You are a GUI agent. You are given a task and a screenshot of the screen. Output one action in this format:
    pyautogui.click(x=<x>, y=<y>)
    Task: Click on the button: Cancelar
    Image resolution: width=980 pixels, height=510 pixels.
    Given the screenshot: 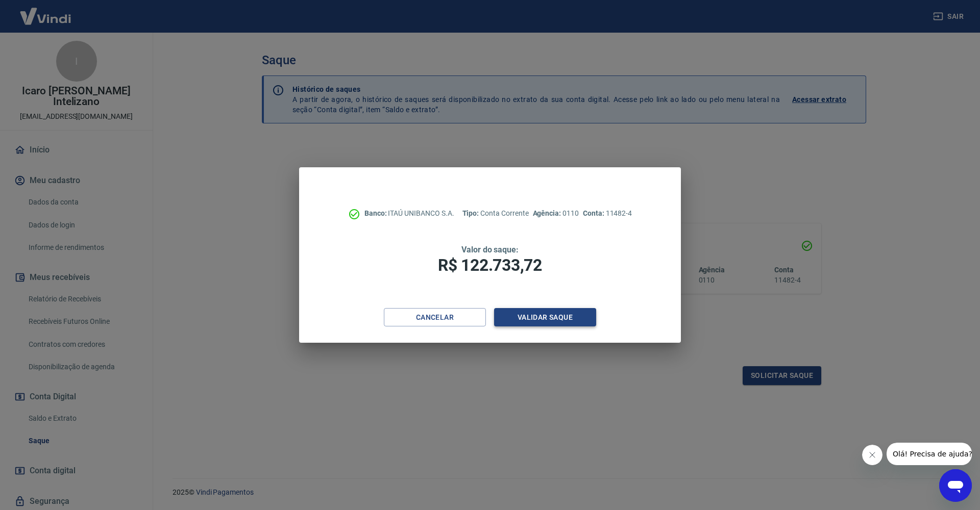 What is the action you would take?
    pyautogui.click(x=435, y=317)
    